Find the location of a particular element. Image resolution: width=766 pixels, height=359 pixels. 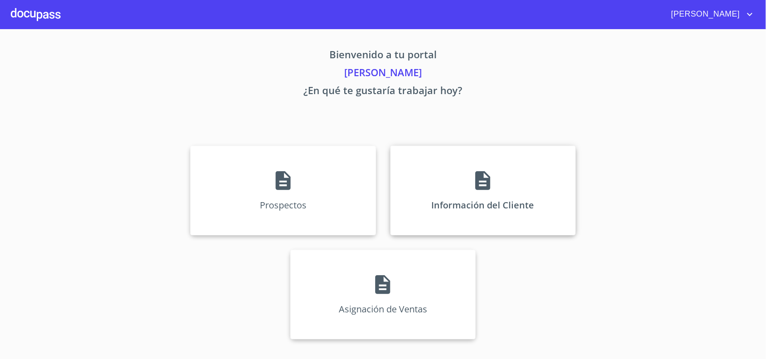

button: account of current user is located at coordinates (710, 14).